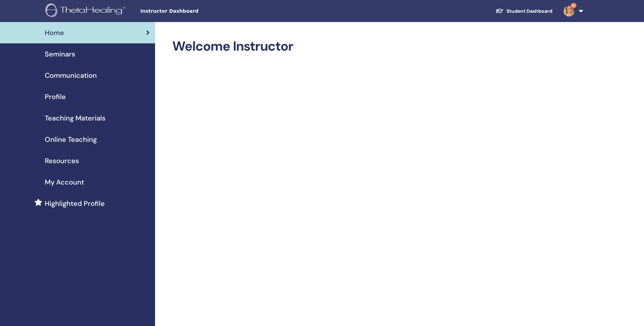 The width and height of the screenshot is (644, 326). Describe the element at coordinates (70, 75) in the screenshot. I see `span: Communication` at that location.